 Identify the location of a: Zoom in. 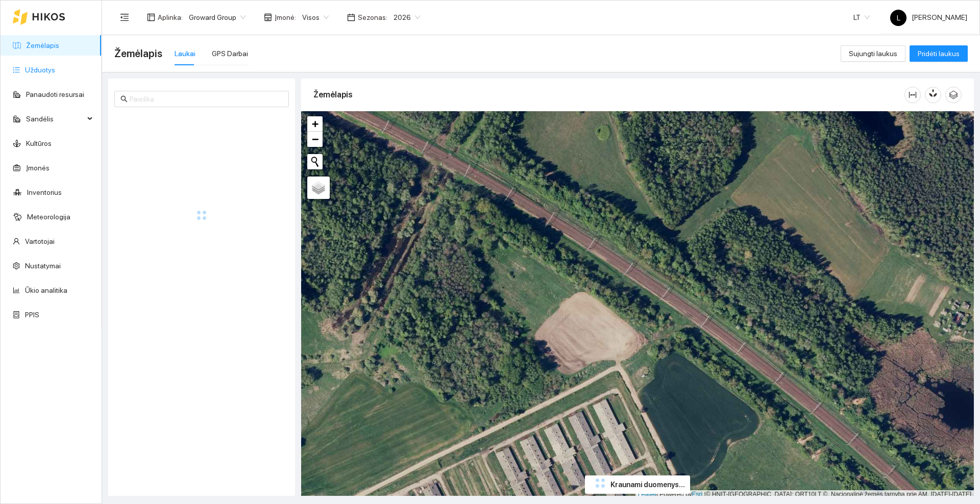
(315, 124).